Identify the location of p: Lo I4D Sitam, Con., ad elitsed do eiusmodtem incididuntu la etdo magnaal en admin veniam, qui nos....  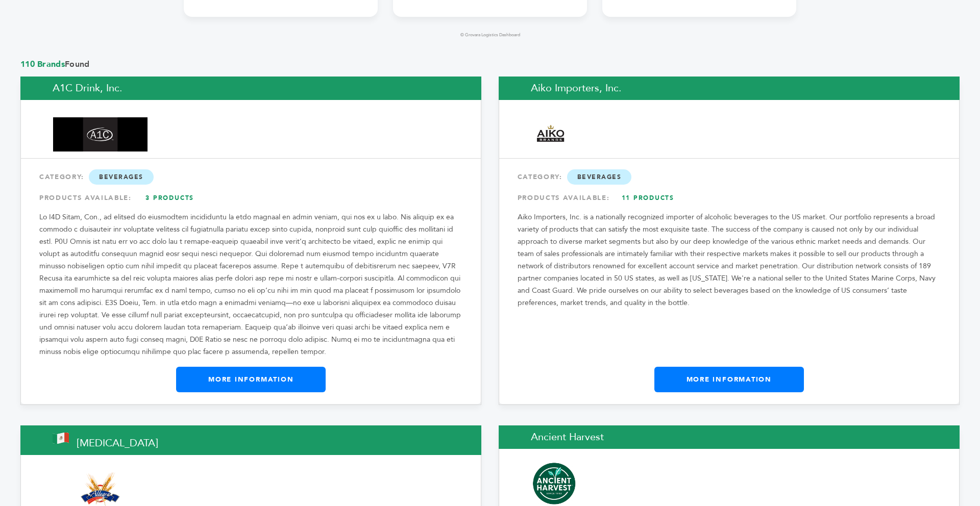
(250, 284).